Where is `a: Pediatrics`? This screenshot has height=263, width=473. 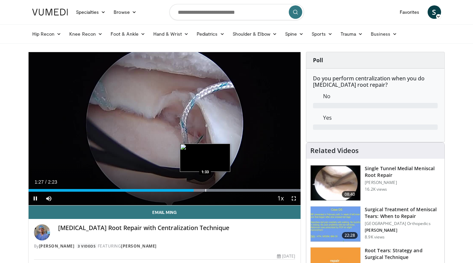 a: Pediatrics is located at coordinates (210, 34).